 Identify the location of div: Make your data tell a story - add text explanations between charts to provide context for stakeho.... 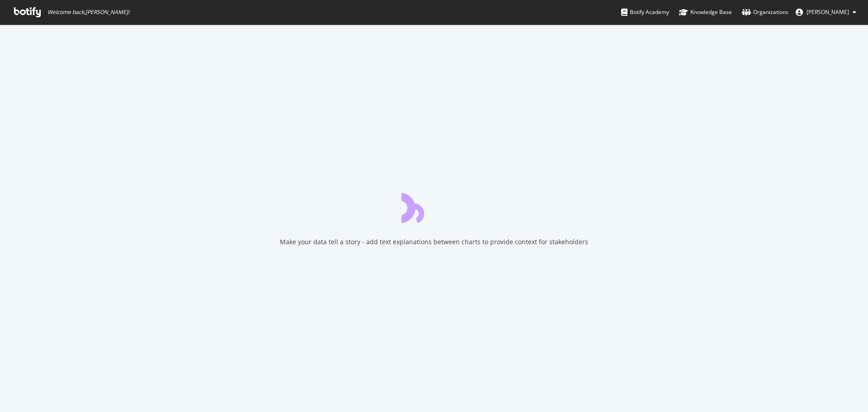
(434, 242).